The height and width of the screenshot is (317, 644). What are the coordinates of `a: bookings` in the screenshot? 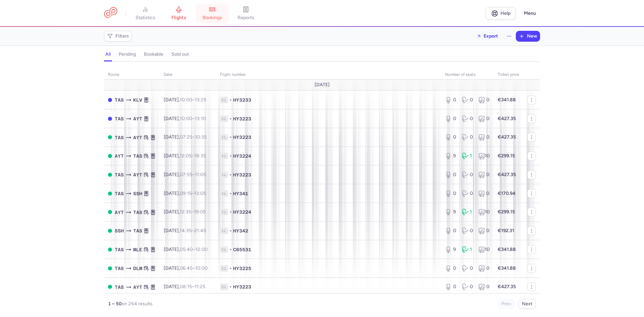 It's located at (213, 14).